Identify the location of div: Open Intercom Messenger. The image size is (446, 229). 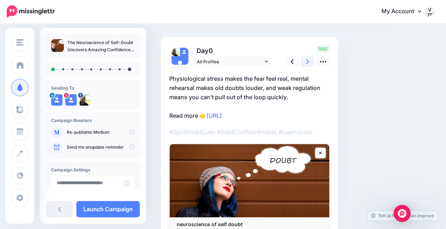
(402, 213).